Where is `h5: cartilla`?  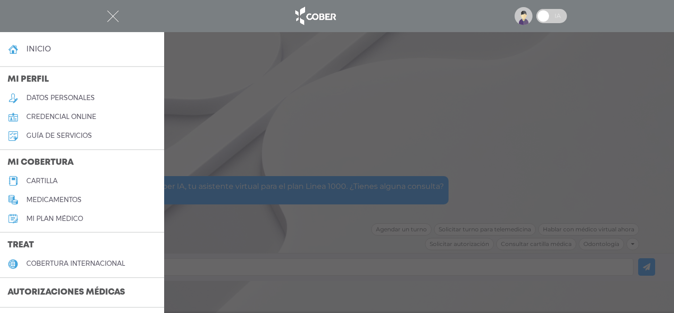
h5: cartilla is located at coordinates (42, 181).